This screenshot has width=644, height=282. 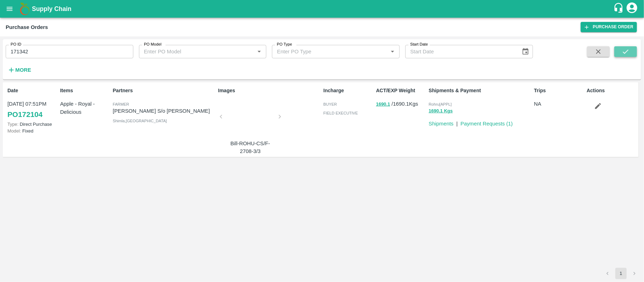 What do you see at coordinates (632, 9) in the screenshot?
I see `div: account of current user` at bounding box center [632, 9].